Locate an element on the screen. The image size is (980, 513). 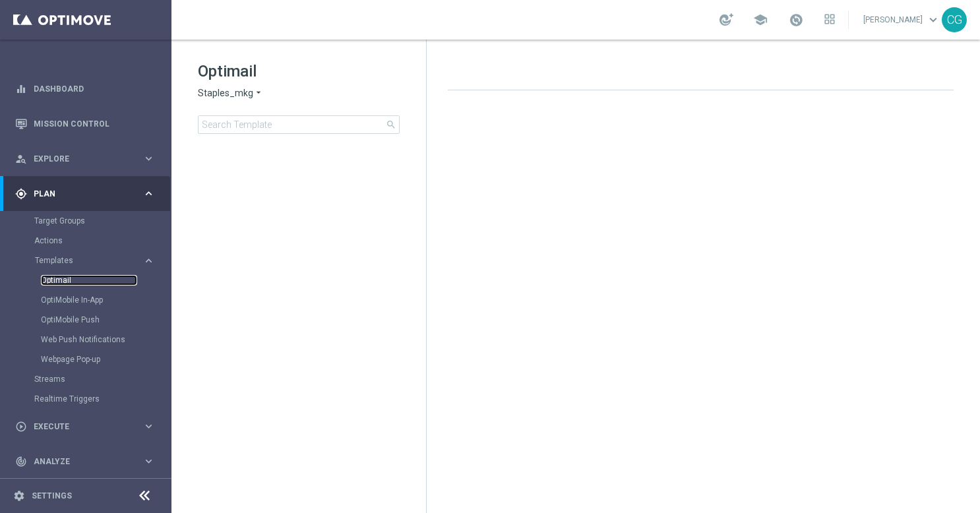
div: equalizer Dashboard is located at coordinates (85, 89).